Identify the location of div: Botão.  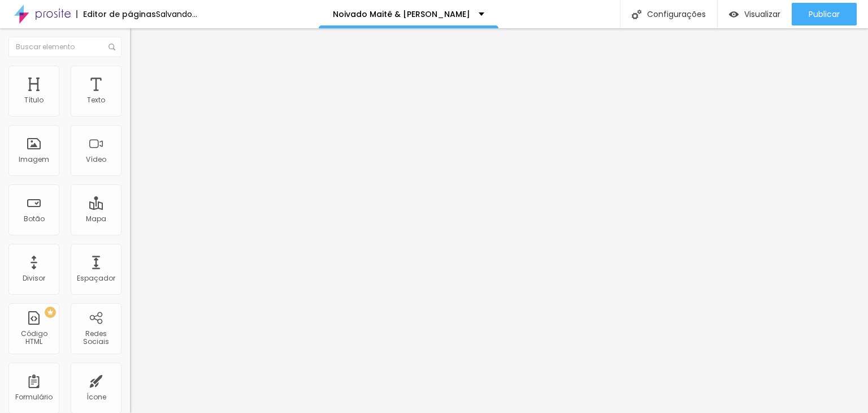
(34, 219).